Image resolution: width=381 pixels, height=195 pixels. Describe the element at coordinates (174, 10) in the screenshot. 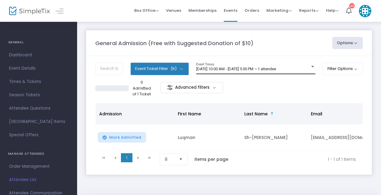

I see `span: Venues` at that location.